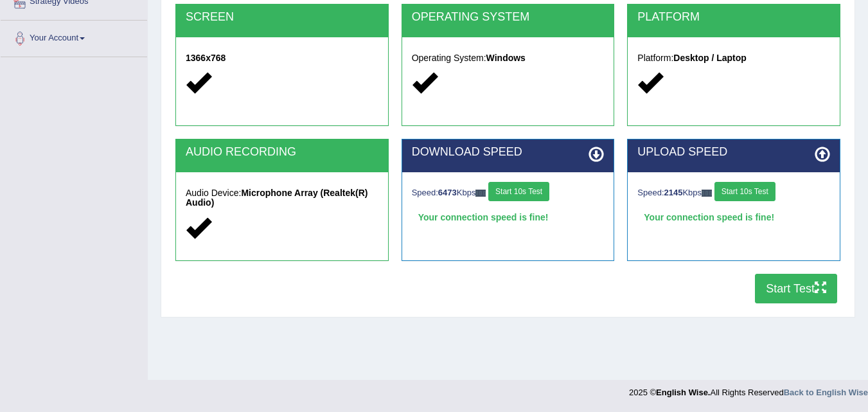  Describe the element at coordinates (508, 58) in the screenshot. I see `h5: Operating System:` at that location.